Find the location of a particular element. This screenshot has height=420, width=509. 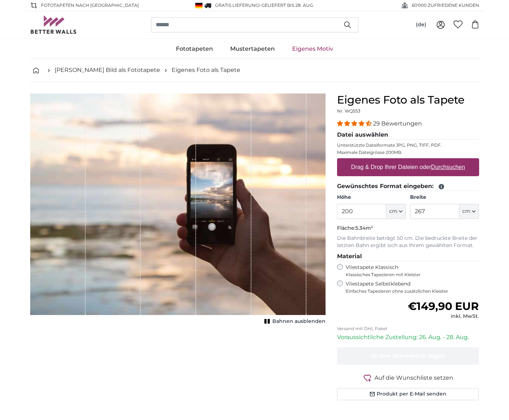

legend: Material is located at coordinates (408, 257).